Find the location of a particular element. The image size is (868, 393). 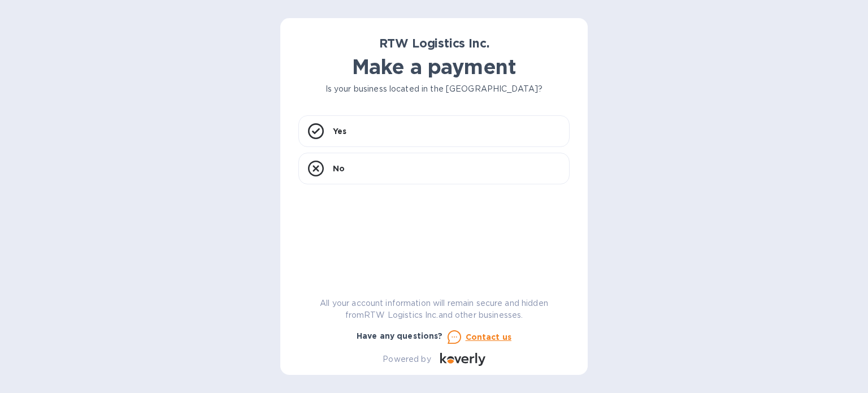

p: Powered by is located at coordinates (406, 359).